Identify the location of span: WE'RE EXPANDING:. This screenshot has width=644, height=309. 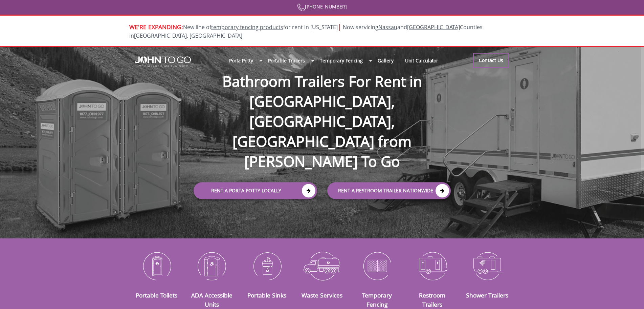
(156, 27).